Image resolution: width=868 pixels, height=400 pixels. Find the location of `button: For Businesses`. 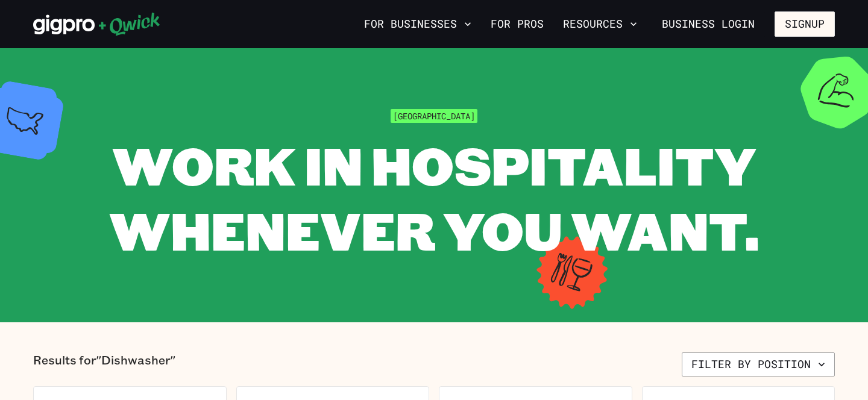

button: For Businesses is located at coordinates (418, 24).